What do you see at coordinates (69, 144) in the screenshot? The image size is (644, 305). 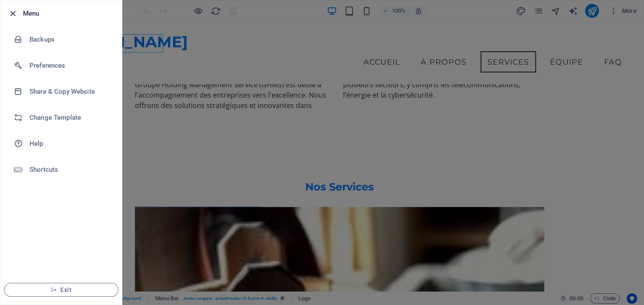 I see `h6: Help` at bounding box center [69, 144].